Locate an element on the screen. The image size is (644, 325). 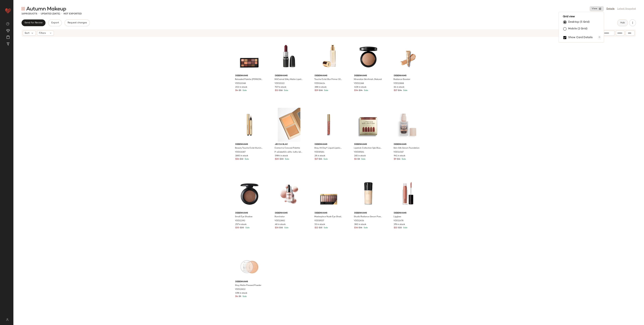
button: Send for Review is located at coordinates (33, 23).